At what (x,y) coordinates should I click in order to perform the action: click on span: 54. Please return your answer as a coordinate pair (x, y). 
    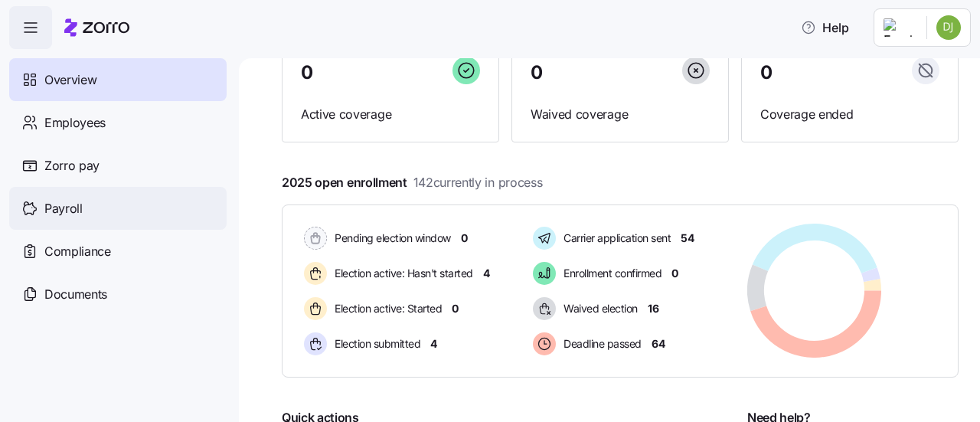
    Looking at the image, I should click on (687, 238).